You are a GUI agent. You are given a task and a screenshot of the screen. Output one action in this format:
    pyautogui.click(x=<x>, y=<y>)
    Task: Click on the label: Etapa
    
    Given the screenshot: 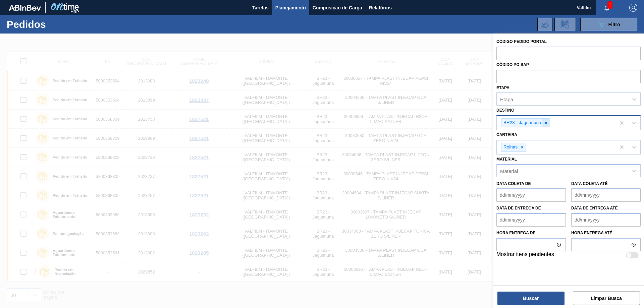 What is the action you would take?
    pyautogui.click(x=503, y=88)
    